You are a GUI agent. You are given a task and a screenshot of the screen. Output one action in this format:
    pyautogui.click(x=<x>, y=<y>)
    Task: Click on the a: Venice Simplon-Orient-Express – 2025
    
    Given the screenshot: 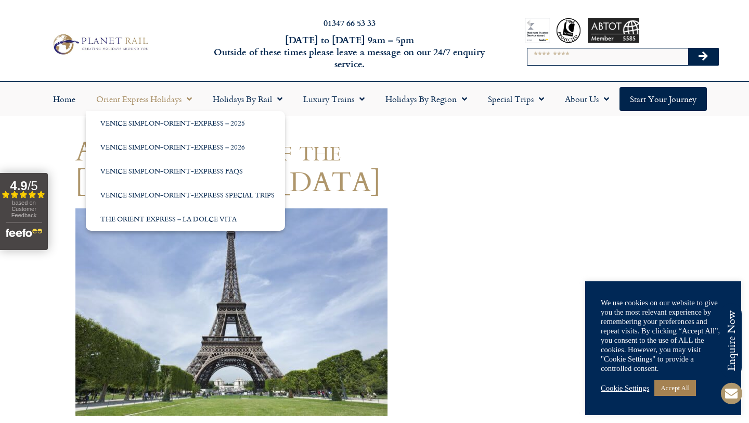 What is the action you would take?
    pyautogui.click(x=185, y=123)
    